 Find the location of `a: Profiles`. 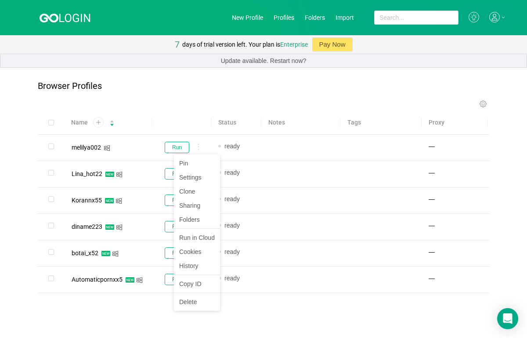

a: Profiles is located at coordinates (284, 18).